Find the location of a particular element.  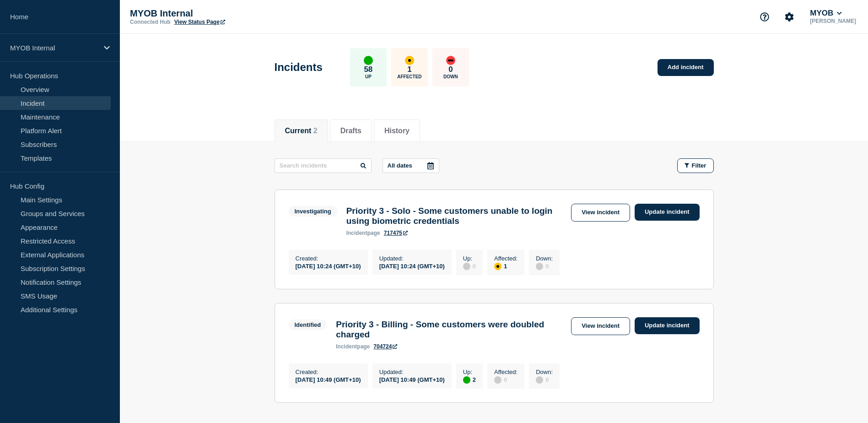

a: View Status Page is located at coordinates (199, 22).